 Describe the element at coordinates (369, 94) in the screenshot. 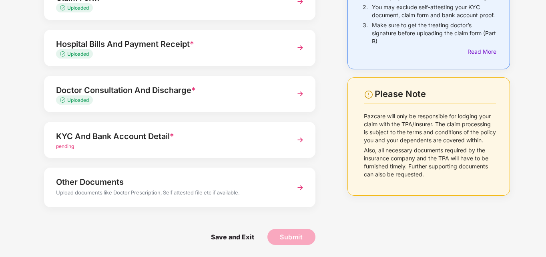

I see `img: svg+xml;base64,PHN2ZyBpZD0iV2FybmluZ18tXzI0eDI0IiBkYXRhLW5hbWU9Ildhcm5pbmcgLSAyNHgyNCIgeG1sbnM9Im...` at that location.